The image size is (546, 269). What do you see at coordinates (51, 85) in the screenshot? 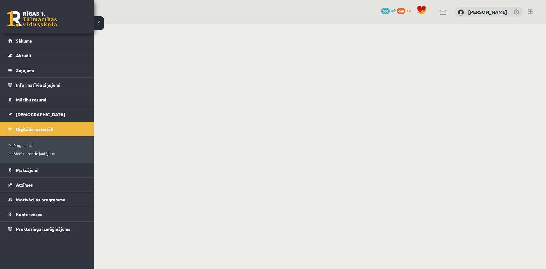
I see `legend: Informatīvie ziņojumi` at bounding box center [51, 85].